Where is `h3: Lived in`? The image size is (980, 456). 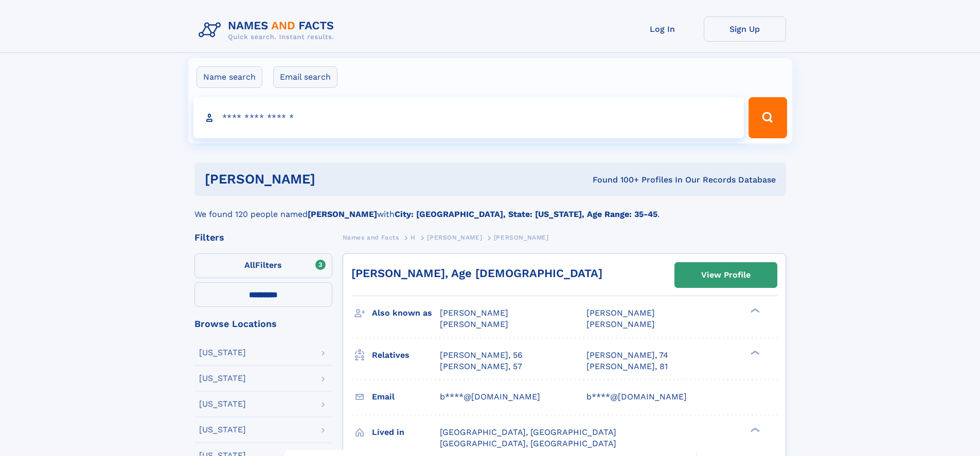
h3: Lived in is located at coordinates (406, 432).